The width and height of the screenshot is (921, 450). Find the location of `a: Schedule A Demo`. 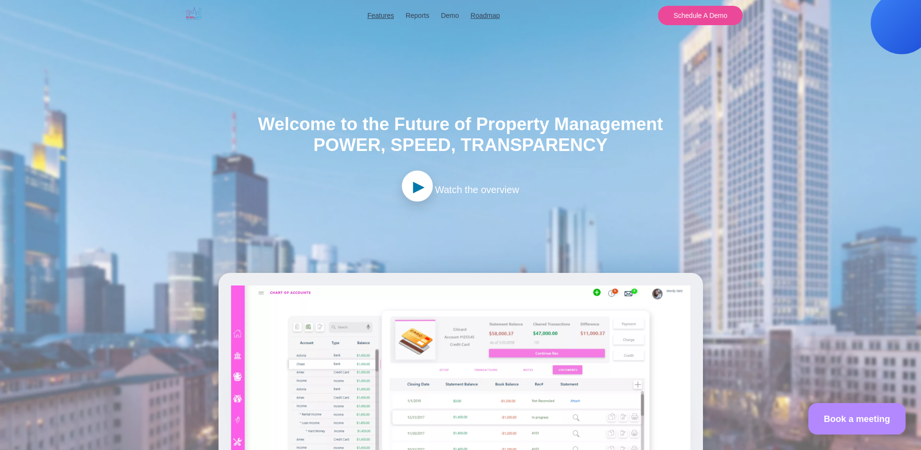

a: Schedule A Demo is located at coordinates (700, 15).